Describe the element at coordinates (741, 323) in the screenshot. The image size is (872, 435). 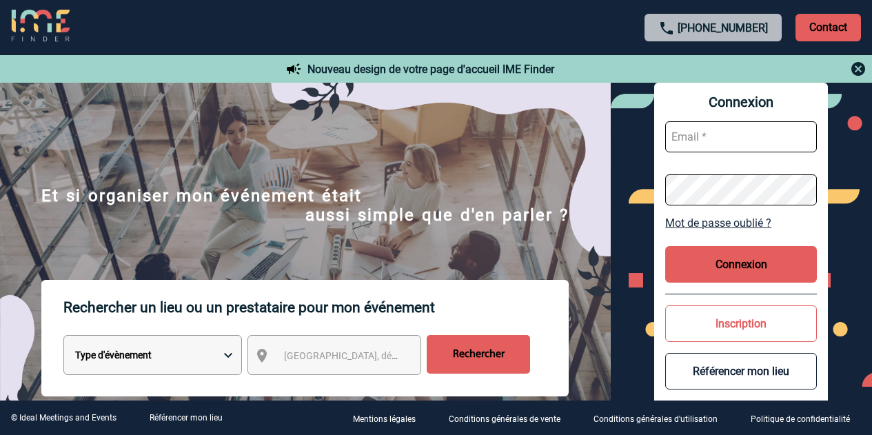
I see `button: Inscription` at that location.